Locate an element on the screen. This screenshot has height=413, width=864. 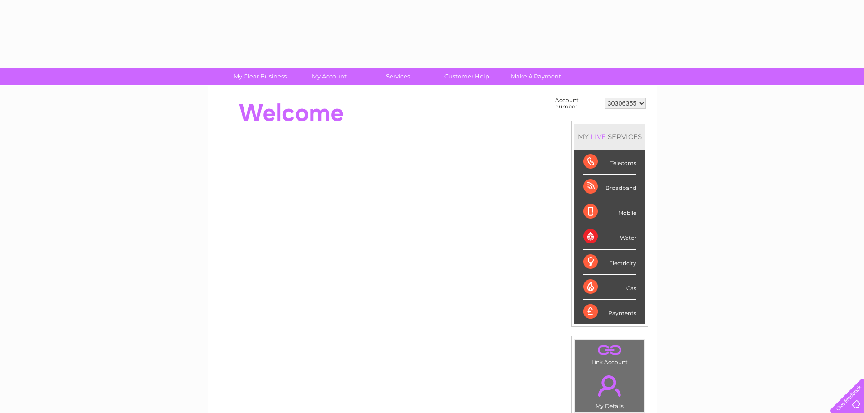
div: LIVE is located at coordinates (598, 137).